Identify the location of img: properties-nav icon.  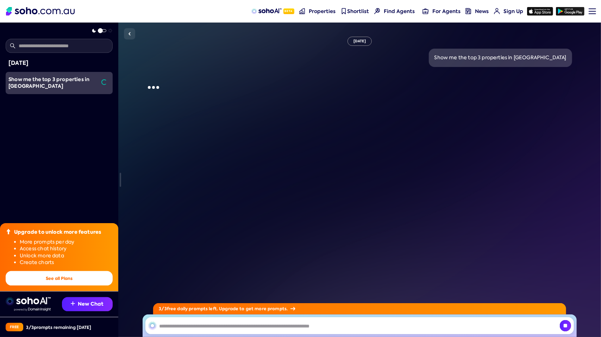
(302, 11).